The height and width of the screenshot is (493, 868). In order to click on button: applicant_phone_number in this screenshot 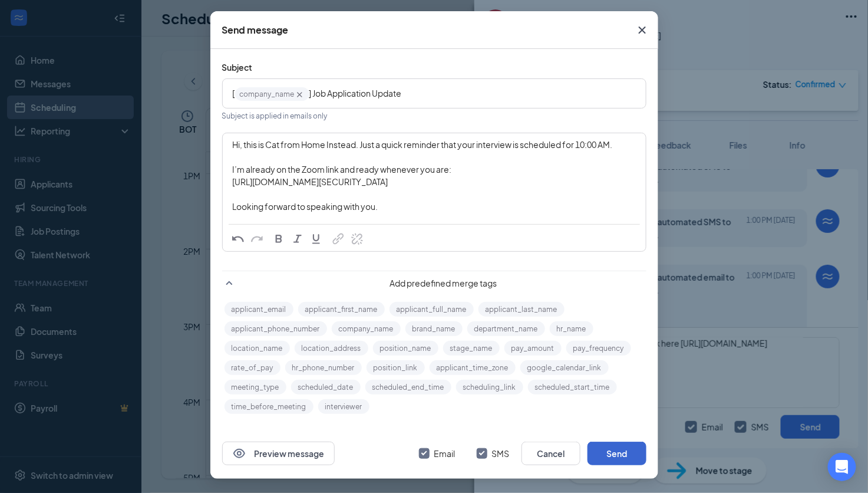, I will do `click(275, 328)`.